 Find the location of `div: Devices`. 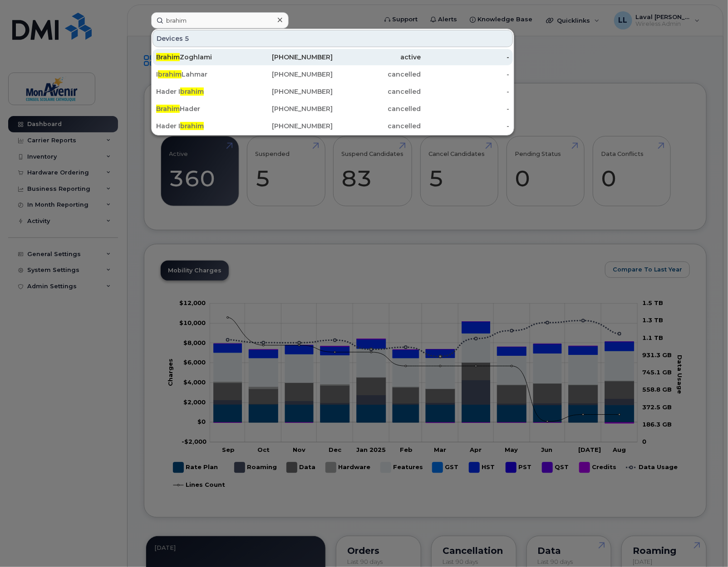

div: Devices is located at coordinates (332, 39).